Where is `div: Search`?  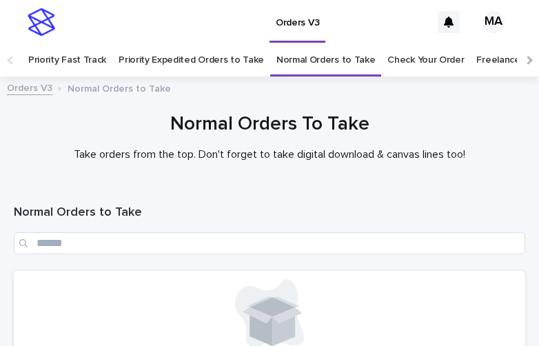 div: Search is located at coordinates (270, 243).